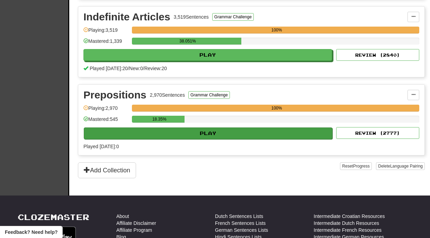 The image size is (430, 238). What do you see at coordinates (155, 68) in the screenshot?
I see `span: Review: 20` at bounding box center [155, 68].